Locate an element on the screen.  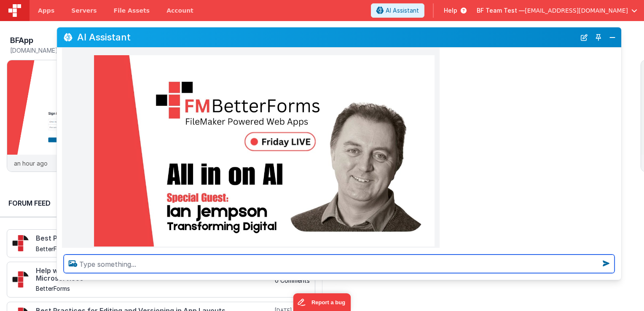
button: Toggle Pin is located at coordinates (599, 37).